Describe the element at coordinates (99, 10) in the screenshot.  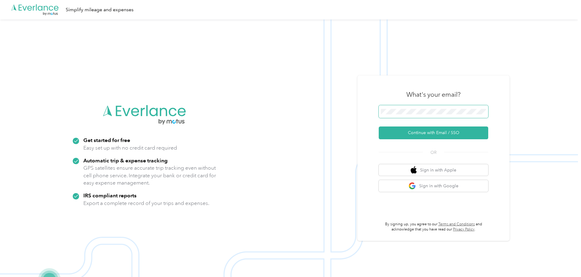
I see `div: Simplify mileage and expenses` at that location.